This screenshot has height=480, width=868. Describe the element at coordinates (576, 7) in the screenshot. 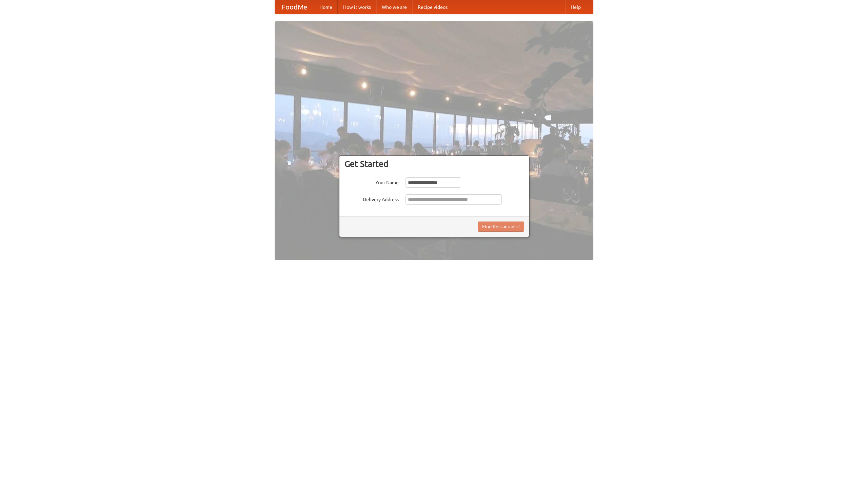

I see `a: Help` at that location.